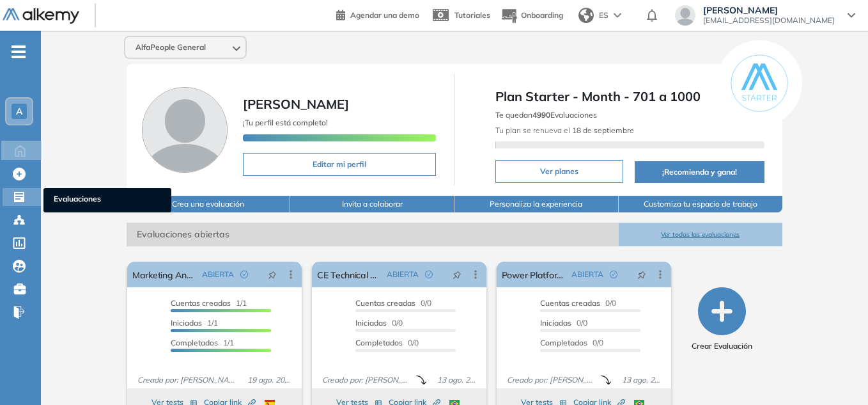 The image size is (868, 405). What do you see at coordinates (532, 16) in the screenshot?
I see `button: Onboarding` at bounding box center [532, 16].